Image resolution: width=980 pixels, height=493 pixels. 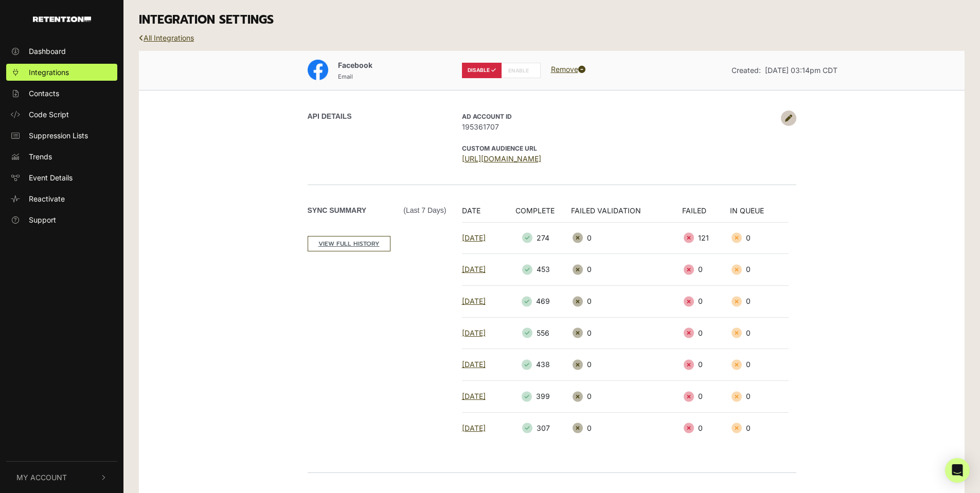 What do you see at coordinates (539, 428) in the screenshot?
I see `td: 307` at bounding box center [539, 428].